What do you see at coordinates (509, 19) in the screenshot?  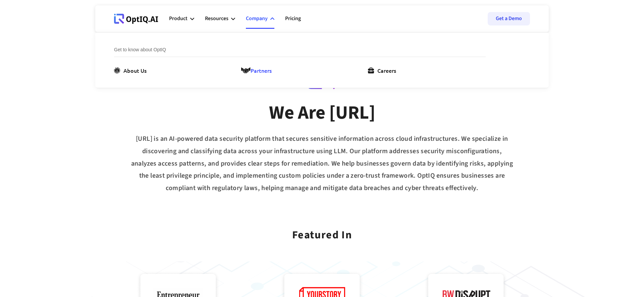 I see `a: Get a Demo` at bounding box center [509, 19].